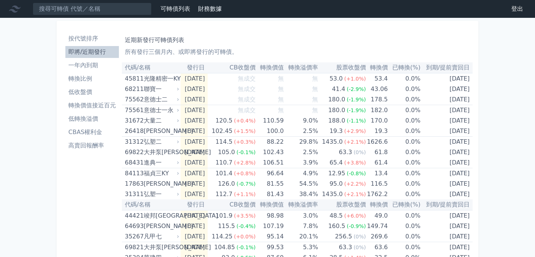 The width and height of the screenshot is (535, 257). Describe the element at coordinates (92, 106) in the screenshot. I see `li: 轉換價值接近百元` at that location.